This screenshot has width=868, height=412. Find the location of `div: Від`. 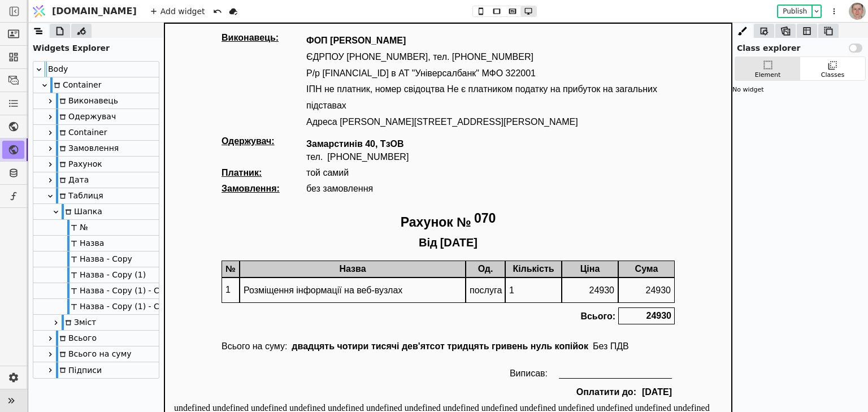

div: Від is located at coordinates (264, 220).